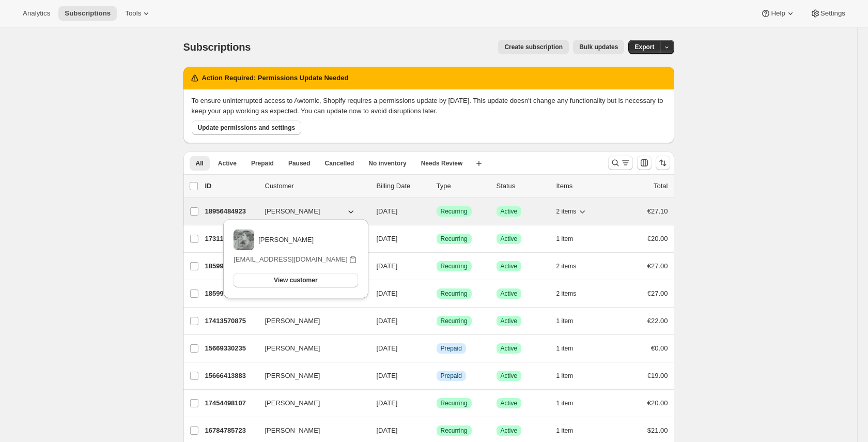 The height and width of the screenshot is (442, 868). What do you see at coordinates (231, 186) in the screenshot?
I see `p: ID` at bounding box center [231, 186].